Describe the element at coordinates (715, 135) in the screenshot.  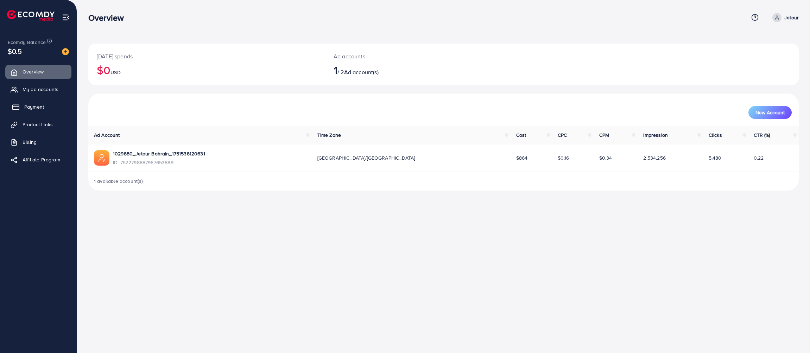
I see `span: Clicks` at that location.